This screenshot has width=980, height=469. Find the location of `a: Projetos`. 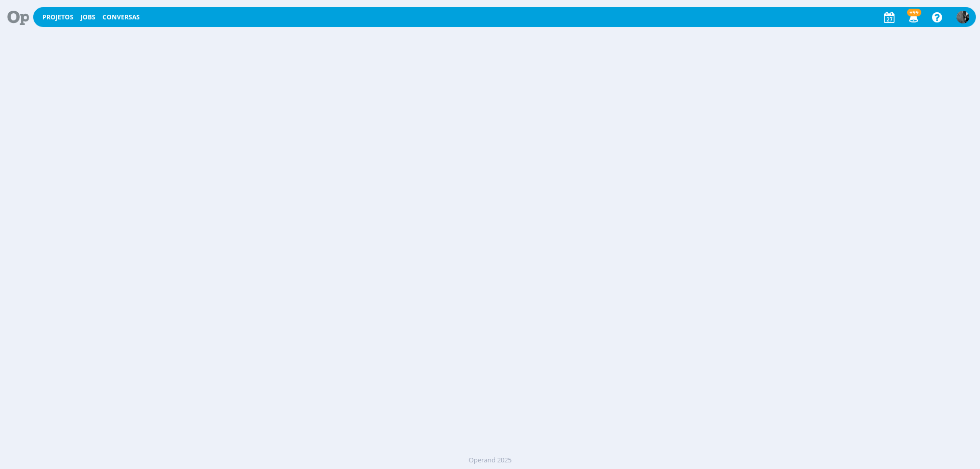

a: Projetos is located at coordinates (58, 17).